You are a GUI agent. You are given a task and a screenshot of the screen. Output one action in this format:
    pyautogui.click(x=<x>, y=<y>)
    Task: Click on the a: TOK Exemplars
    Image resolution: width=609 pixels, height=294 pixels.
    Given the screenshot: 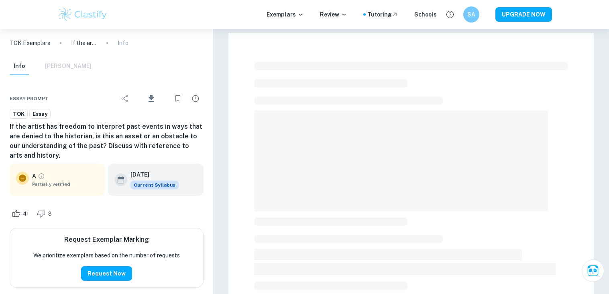 What is the action you would take?
    pyautogui.click(x=30, y=43)
    